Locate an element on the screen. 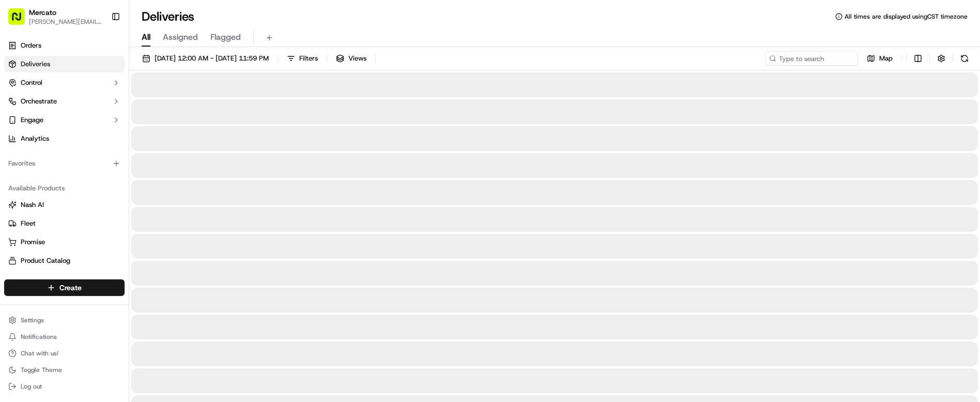  span: Orders is located at coordinates (31, 45).